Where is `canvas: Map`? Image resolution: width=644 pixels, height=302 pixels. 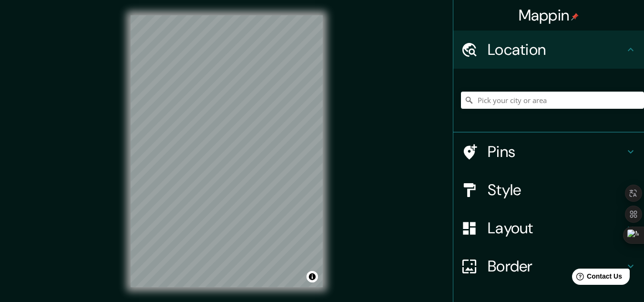 canvas: Map is located at coordinates (226, 151).